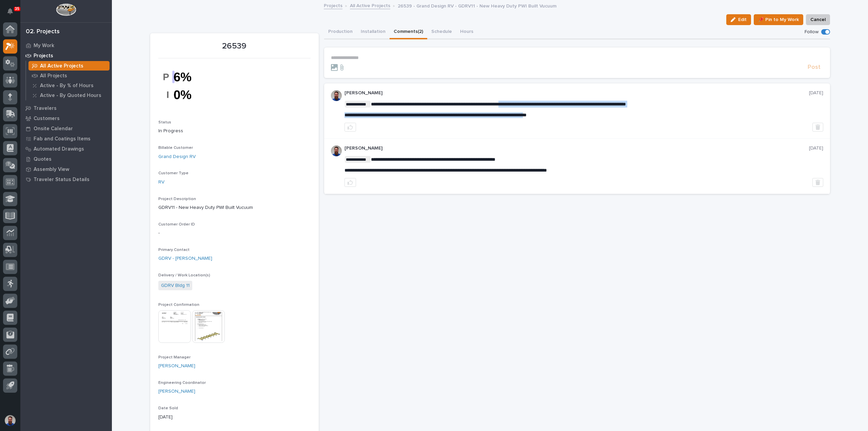 The image size is (868, 431). Describe the element at coordinates (10, 420) in the screenshot. I see `button: users-avatar` at that location.